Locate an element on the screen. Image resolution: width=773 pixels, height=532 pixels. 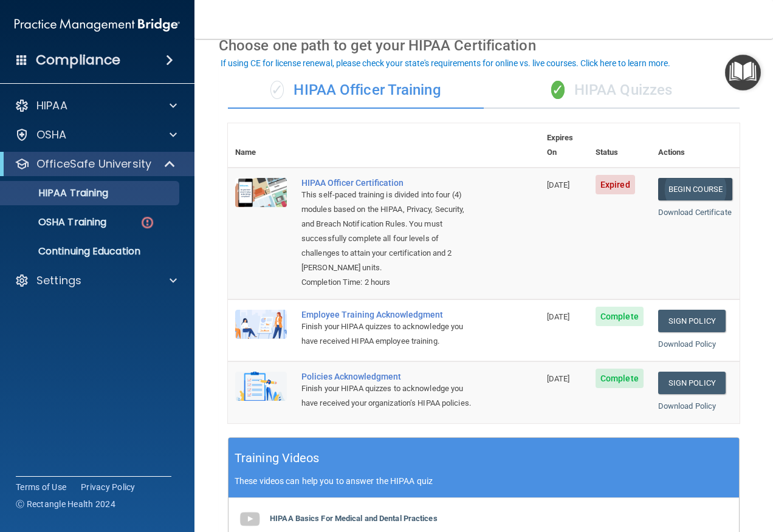
div: This self-paced training is divided into four (4) modules based on the HIPAA, Privacy, Security, ... is located at coordinates (390, 232).